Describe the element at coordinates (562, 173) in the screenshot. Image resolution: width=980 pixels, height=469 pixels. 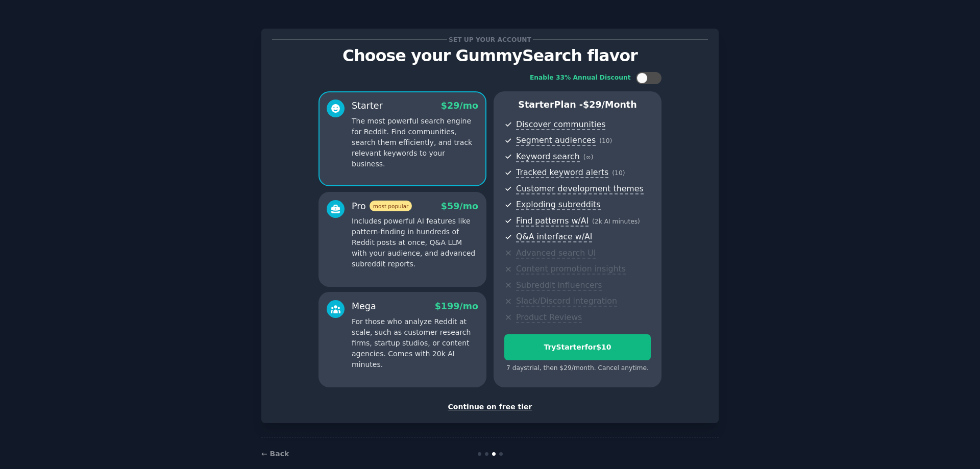
I see `span: Tracked keyword alerts` at that location.